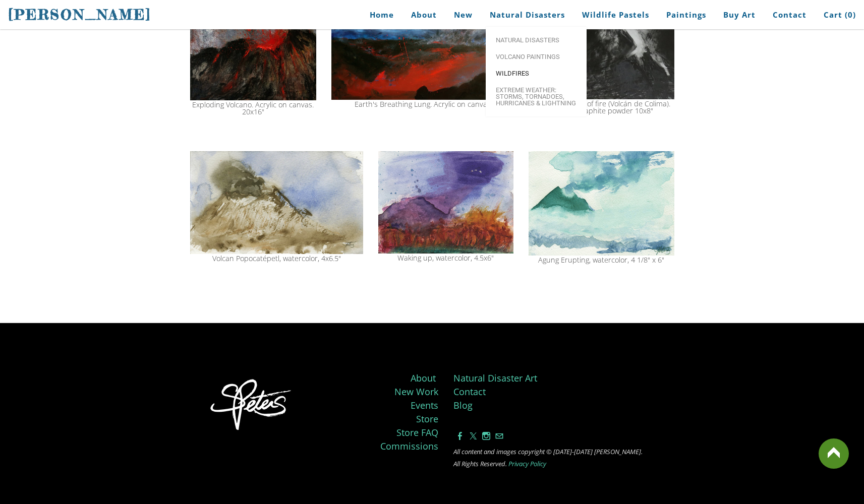  I want to click on a: Cart (0), so click(835, 14).